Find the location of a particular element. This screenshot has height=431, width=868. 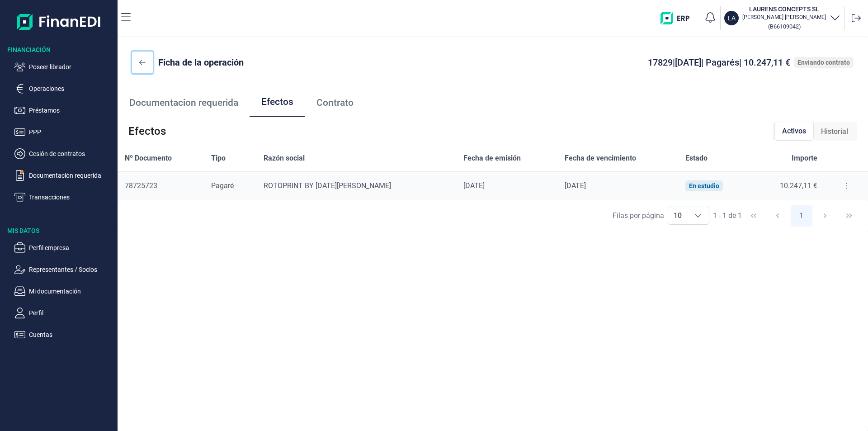

span: Contrato is located at coordinates (335, 102).